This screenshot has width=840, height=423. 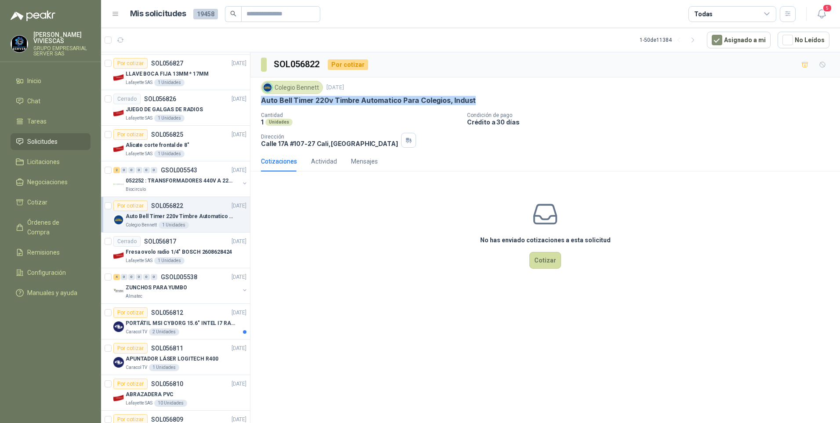 I want to click on button: Asignado a mi, so click(x=738, y=40).